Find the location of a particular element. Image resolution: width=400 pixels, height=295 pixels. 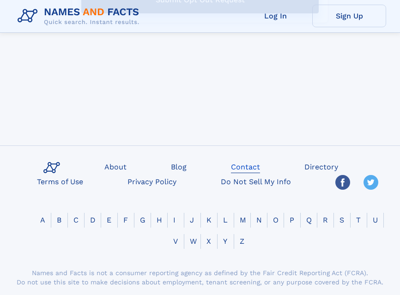

a: Privacy Policy is located at coordinates (152, 181).